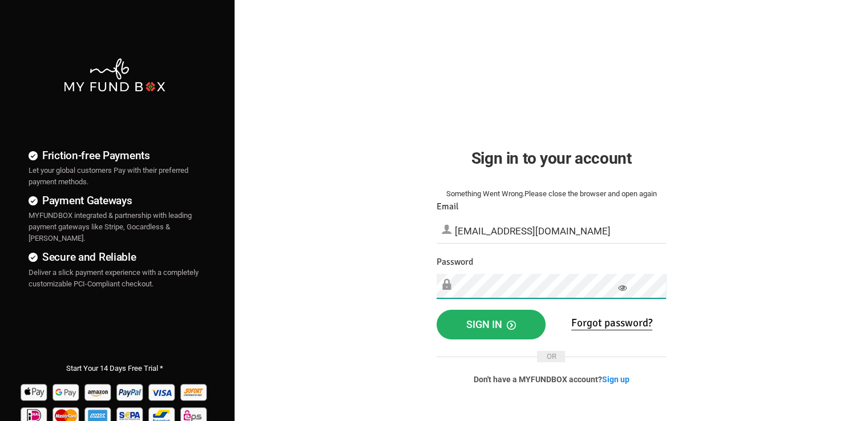 The image size is (868, 421). I want to click on img: Amazon, so click(98, 391).